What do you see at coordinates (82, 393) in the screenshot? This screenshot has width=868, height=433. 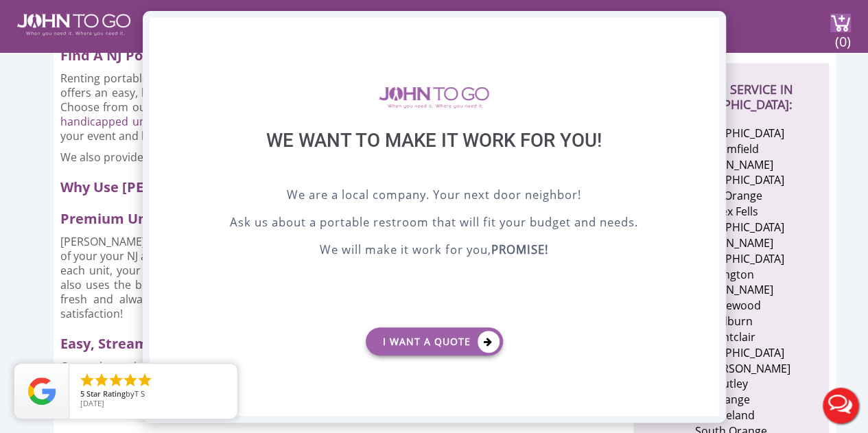 I see `span: 5` at bounding box center [82, 393].